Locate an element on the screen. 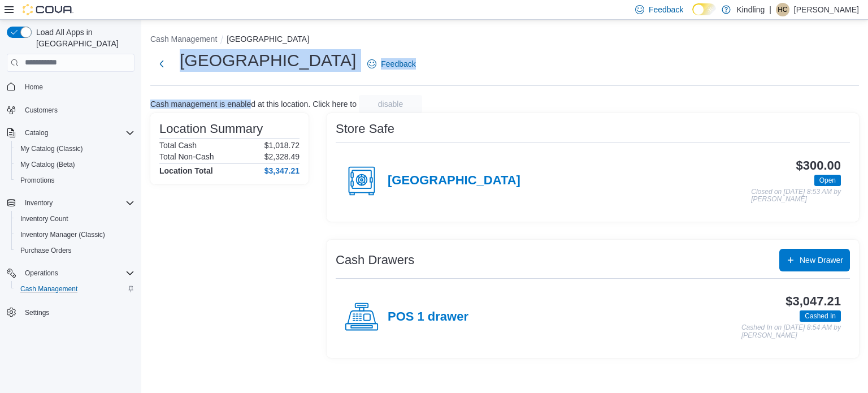  button: Home is located at coordinates (70, 86).